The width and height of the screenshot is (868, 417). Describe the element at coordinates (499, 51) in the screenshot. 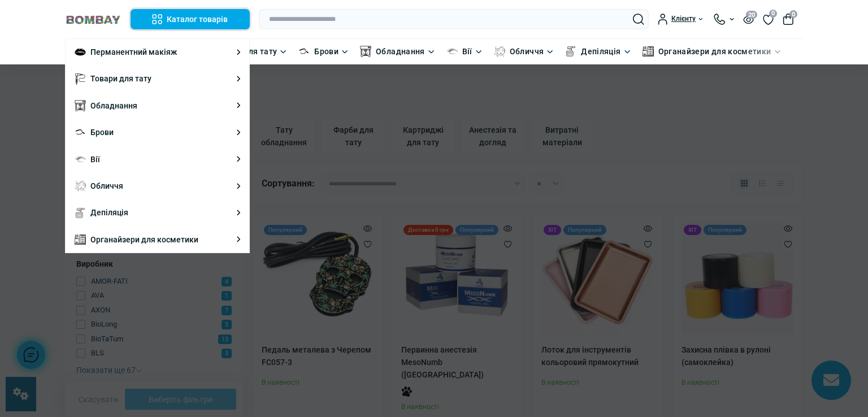

I see `img: Обличчя` at that location.